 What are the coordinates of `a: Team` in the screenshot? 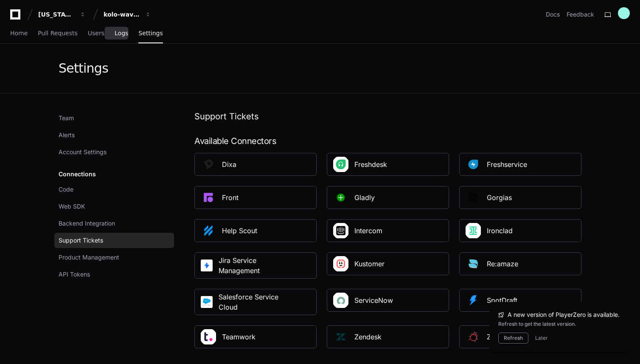 It's located at (114, 118).